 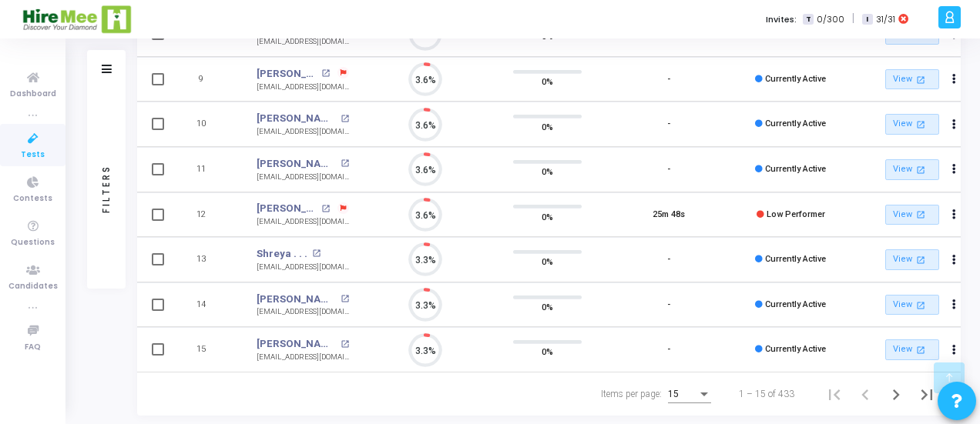 What do you see at coordinates (673, 395) in the screenshot?
I see `span: 15` at bounding box center [673, 395].